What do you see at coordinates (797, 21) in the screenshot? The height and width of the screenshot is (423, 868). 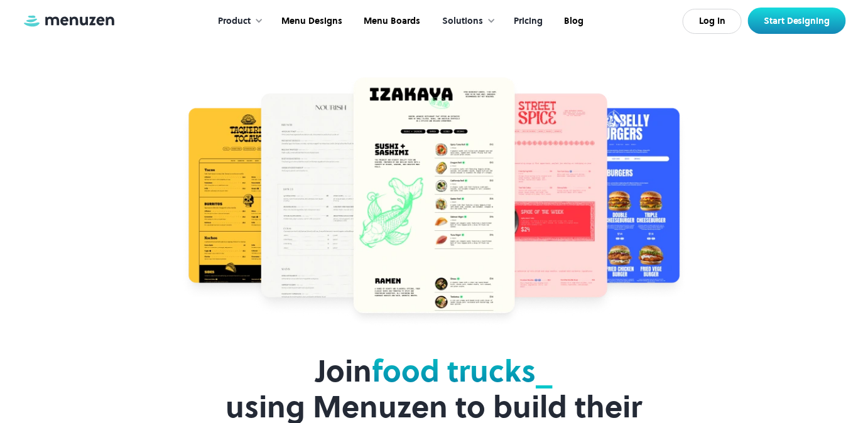 I see `a: Start Designing` at bounding box center [797, 21].